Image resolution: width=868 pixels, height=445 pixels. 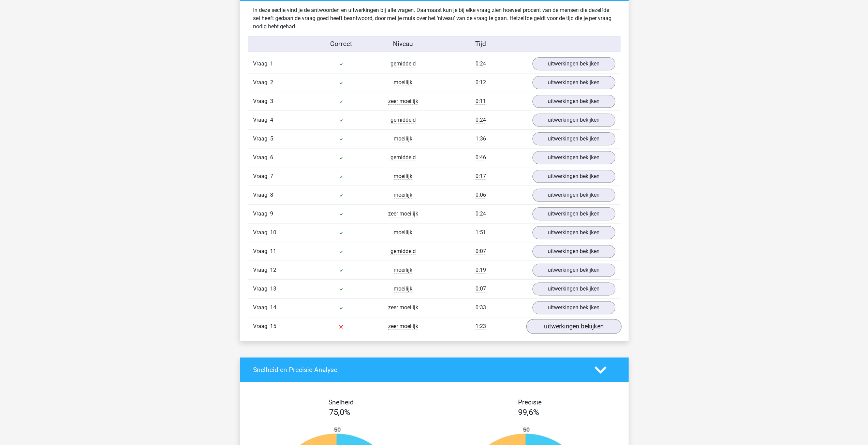 What do you see at coordinates (271, 120) in the screenshot?
I see `span: 4` at bounding box center [271, 120].